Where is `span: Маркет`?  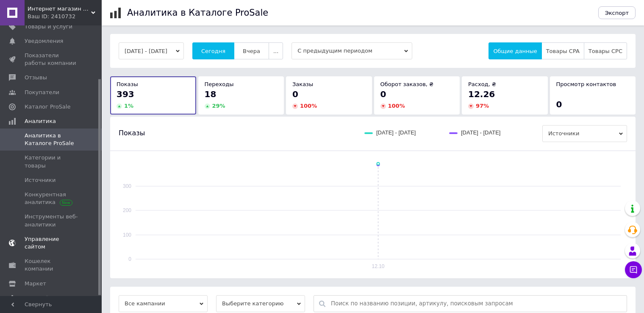
span: Маркет is located at coordinates (35, 283).